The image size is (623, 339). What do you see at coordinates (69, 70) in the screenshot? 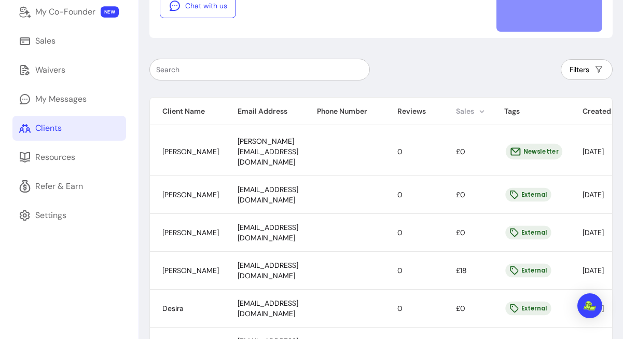
I see `a: Waivers` at bounding box center [69, 70].